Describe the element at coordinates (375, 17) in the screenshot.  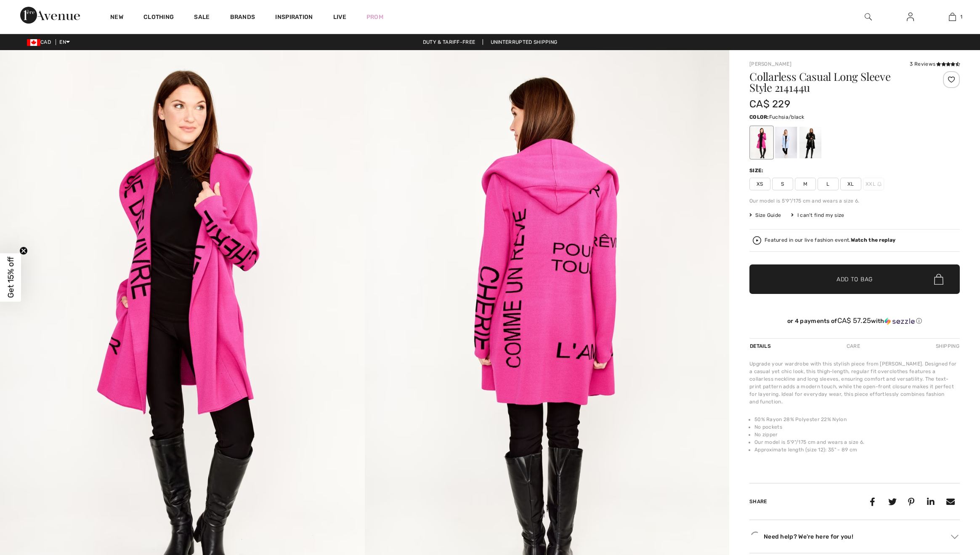
I see `a: Prom` at that location.